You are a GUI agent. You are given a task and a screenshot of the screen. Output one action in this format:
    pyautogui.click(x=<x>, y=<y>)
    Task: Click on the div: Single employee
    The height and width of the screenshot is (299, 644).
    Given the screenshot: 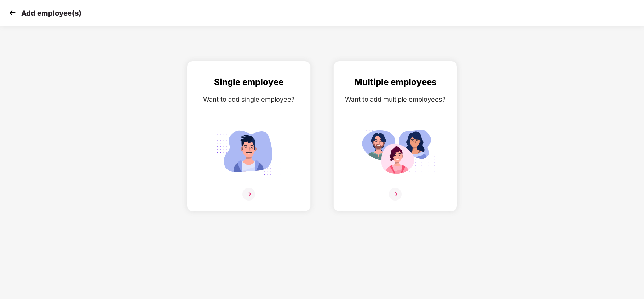 What is the action you would take?
    pyautogui.click(x=249, y=82)
    